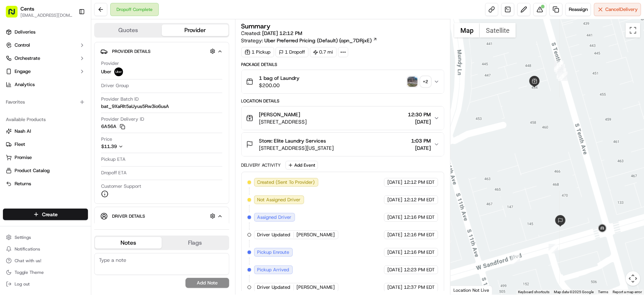 The width and height of the screenshot is (644, 295). I want to click on button: Start new chat, so click(129, 76).